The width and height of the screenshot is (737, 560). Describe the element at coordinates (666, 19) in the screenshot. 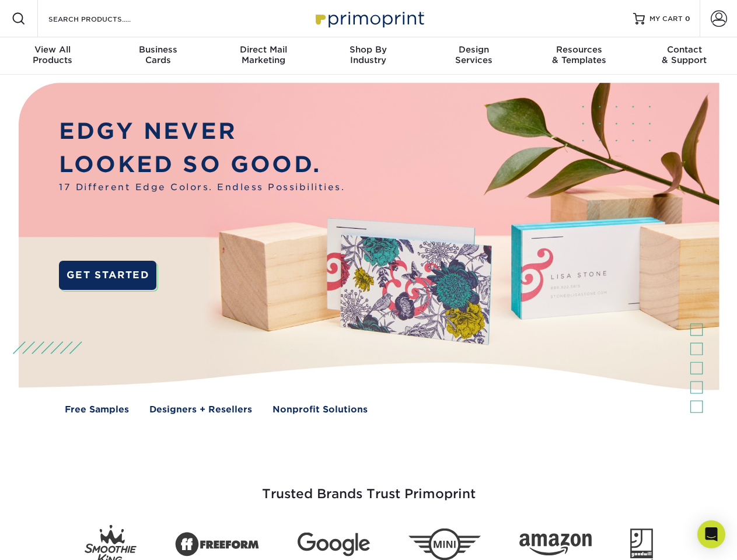

I see `span: MY CART` at that location.